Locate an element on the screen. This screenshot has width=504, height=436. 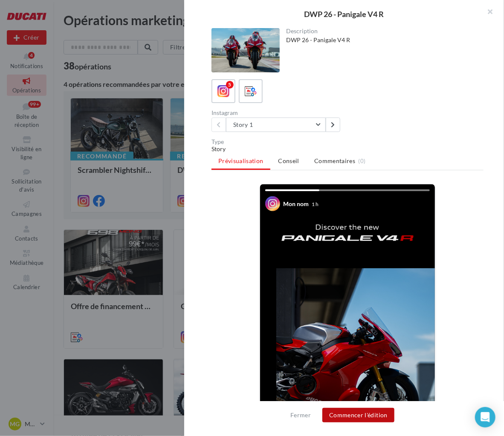
div: Type is located at coordinates (347, 142).